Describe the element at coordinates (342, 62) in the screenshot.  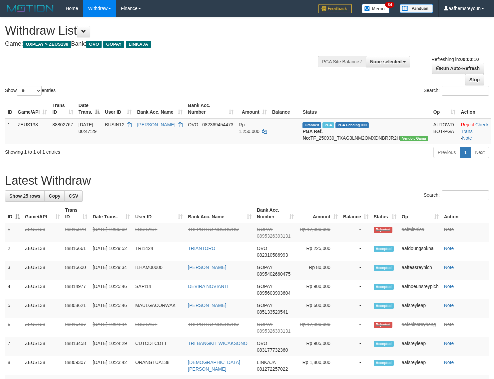
I see `div: PGA Site Balance /` at that location.